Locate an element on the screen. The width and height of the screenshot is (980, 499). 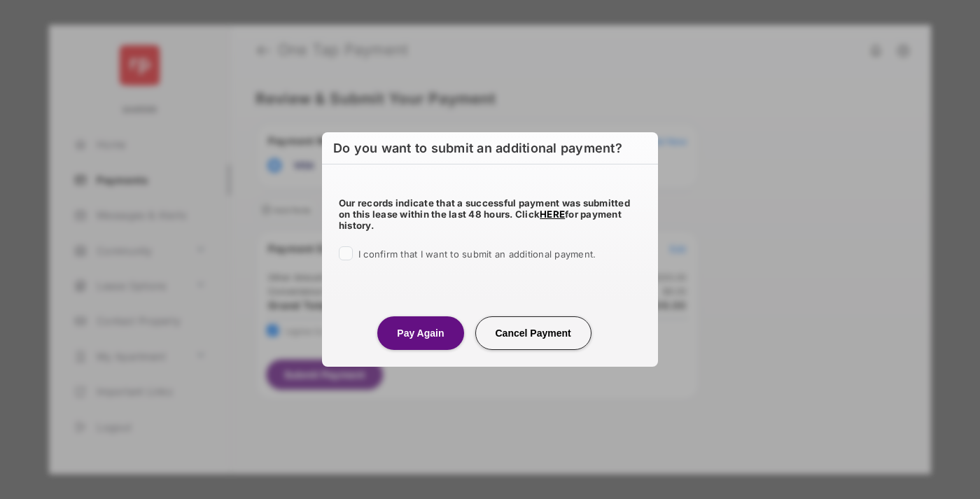
h6: Do you want to submit an additional payment? is located at coordinates (490, 148).